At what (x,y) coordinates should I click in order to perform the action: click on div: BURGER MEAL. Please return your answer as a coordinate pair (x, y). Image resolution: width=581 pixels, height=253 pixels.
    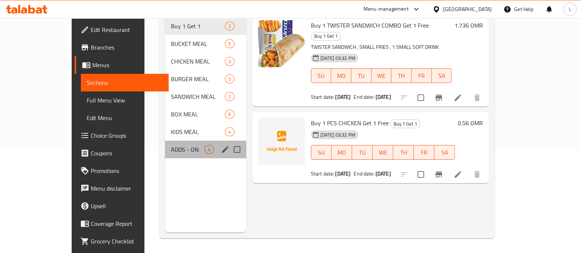
    Looking at the image, I should click on (198, 79).